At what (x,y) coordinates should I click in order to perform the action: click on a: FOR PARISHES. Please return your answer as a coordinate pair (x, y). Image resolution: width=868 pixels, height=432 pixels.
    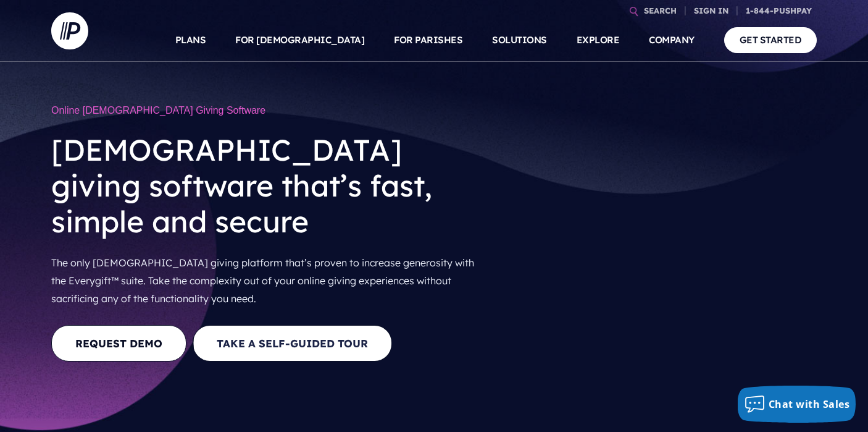
    Looking at the image, I should click on (428, 40).